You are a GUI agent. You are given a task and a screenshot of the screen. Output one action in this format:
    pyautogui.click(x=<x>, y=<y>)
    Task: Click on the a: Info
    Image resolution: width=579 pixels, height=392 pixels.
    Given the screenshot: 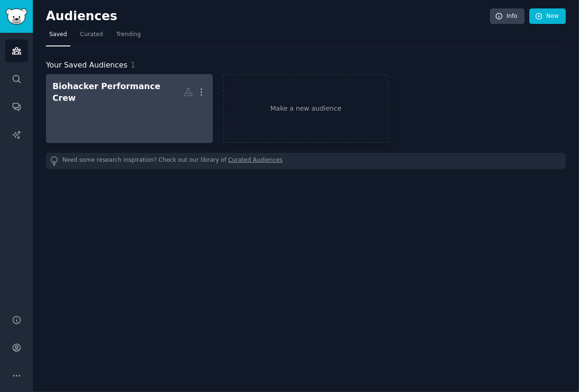 What is the action you would take?
    pyautogui.click(x=507, y=17)
    